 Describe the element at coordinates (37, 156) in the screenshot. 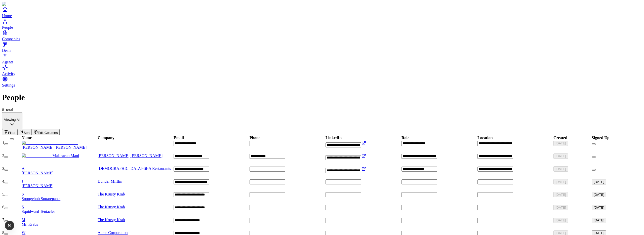

I see `img: Malaravan Mani` at that location.